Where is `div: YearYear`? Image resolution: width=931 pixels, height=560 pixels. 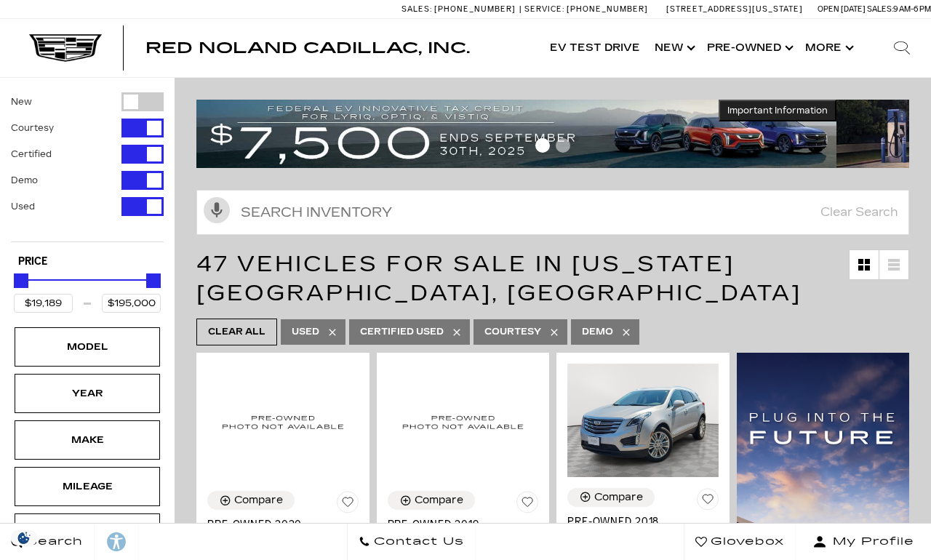 div: YearYear is located at coordinates (88, 393).